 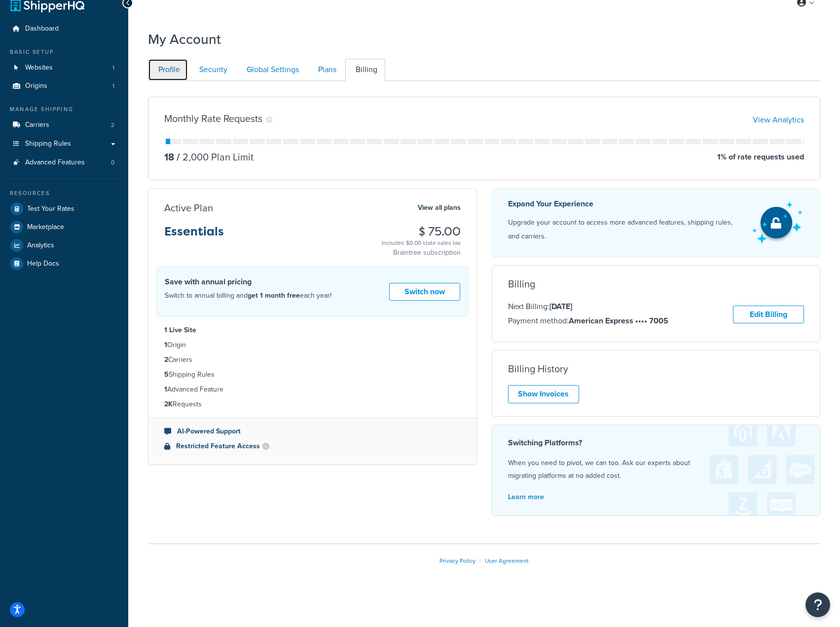 What do you see at coordinates (64, 208) in the screenshot?
I see `a: Test Your Rates` at bounding box center [64, 208].